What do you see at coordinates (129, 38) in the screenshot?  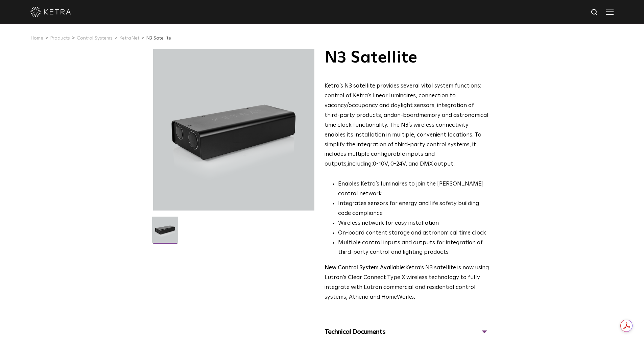 I see `a: KetraNet` at bounding box center [129, 38].